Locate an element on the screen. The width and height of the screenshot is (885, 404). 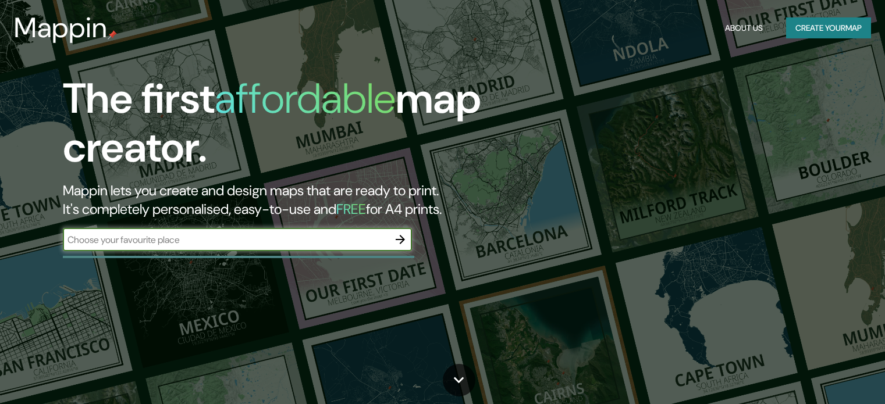
h5: FREE is located at coordinates (351, 209).